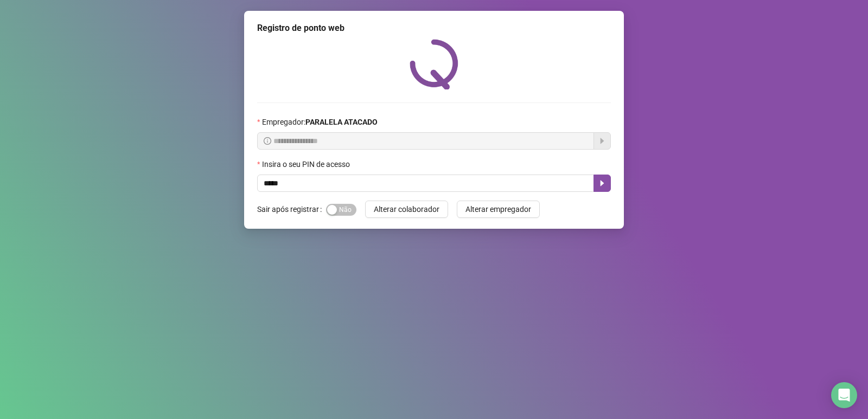 This screenshot has height=419, width=868. I want to click on button: Alterar colaborador, so click(406, 210).